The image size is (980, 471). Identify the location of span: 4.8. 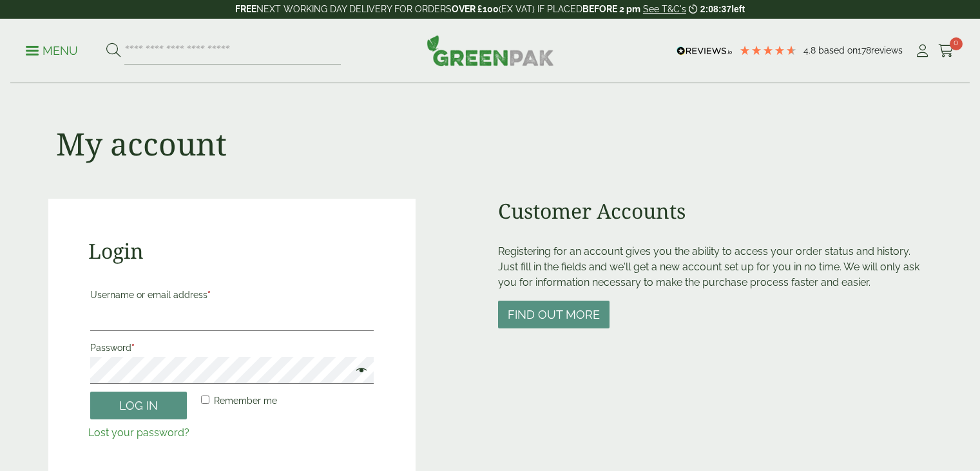
(810, 50).